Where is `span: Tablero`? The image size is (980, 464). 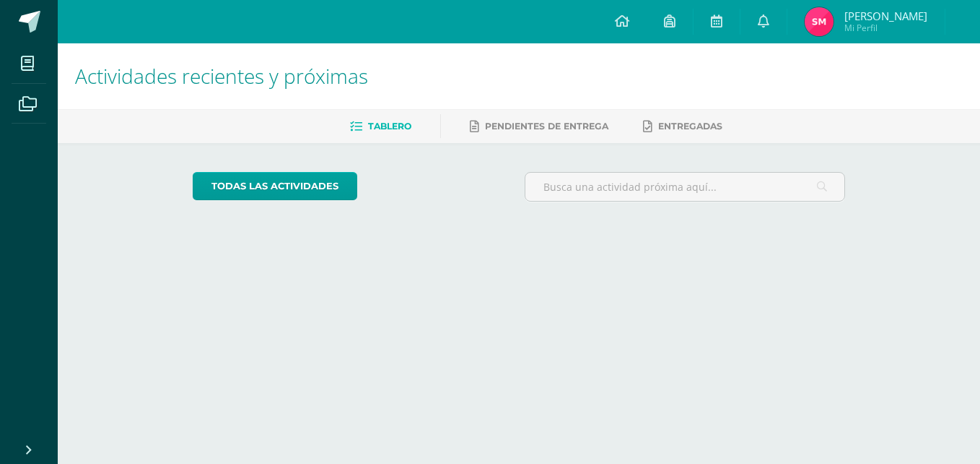
span: Tablero is located at coordinates (390, 125).